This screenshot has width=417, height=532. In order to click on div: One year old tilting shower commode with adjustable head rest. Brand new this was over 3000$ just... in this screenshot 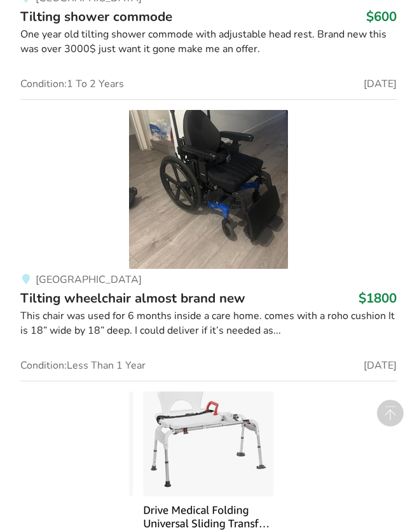, I will do `click(208, 43)`.